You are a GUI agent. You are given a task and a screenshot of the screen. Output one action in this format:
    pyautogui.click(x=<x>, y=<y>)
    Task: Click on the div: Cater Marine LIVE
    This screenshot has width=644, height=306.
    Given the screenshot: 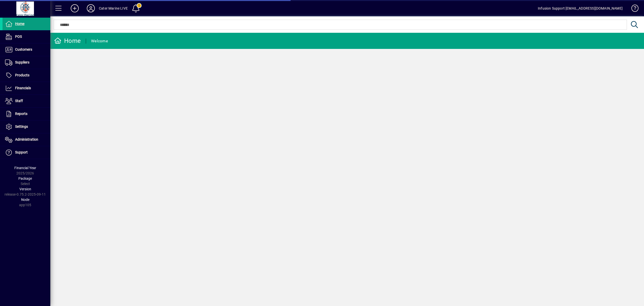 What is the action you would take?
    pyautogui.click(x=113, y=8)
    